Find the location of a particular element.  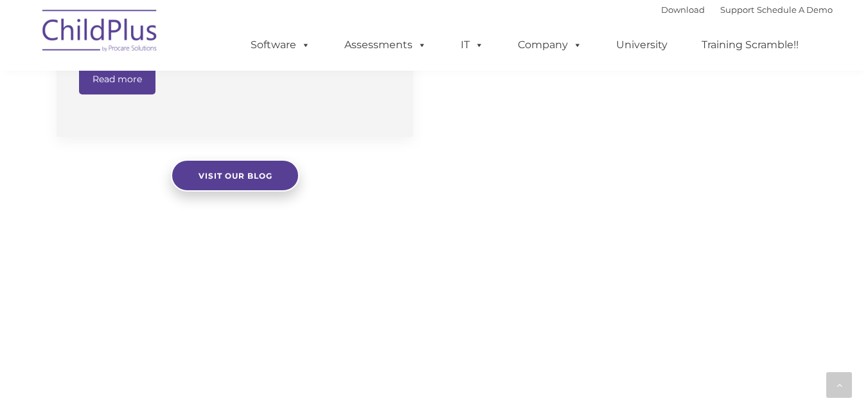

img: ChildPlus by Procare Solutions is located at coordinates (100, 32).